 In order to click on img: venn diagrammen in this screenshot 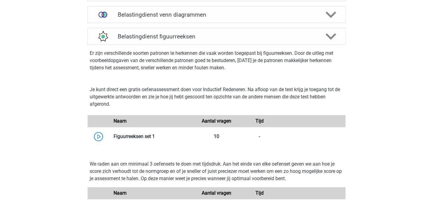, I will do `click(103, 15)`.